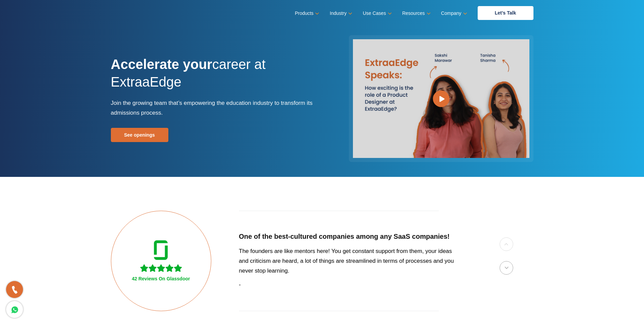  Describe the element at coordinates (161, 64) in the screenshot. I see `strong: Accelerate your` at that location.